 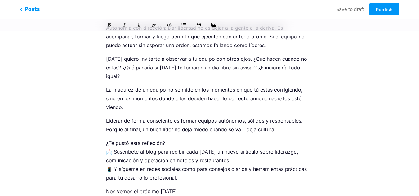 I want to click on span: Publish, so click(x=384, y=9).